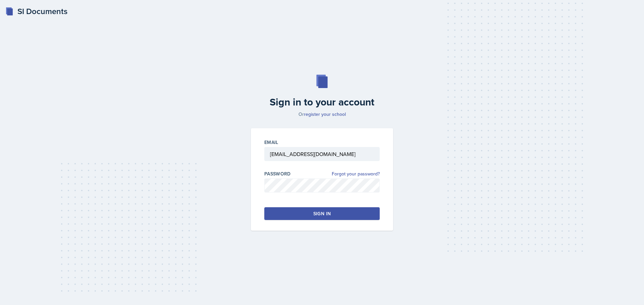  I want to click on input: Email, so click(322, 154).